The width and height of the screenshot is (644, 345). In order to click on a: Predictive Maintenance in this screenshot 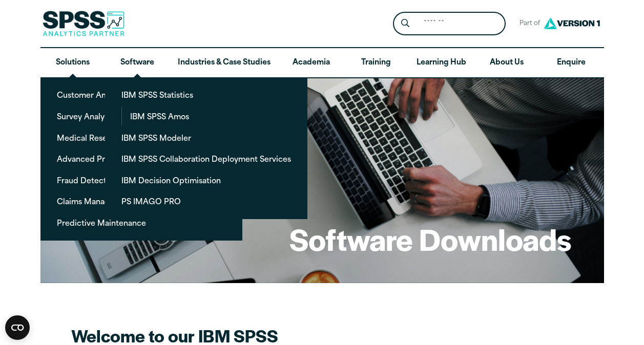, I will do `click(141, 222)`.